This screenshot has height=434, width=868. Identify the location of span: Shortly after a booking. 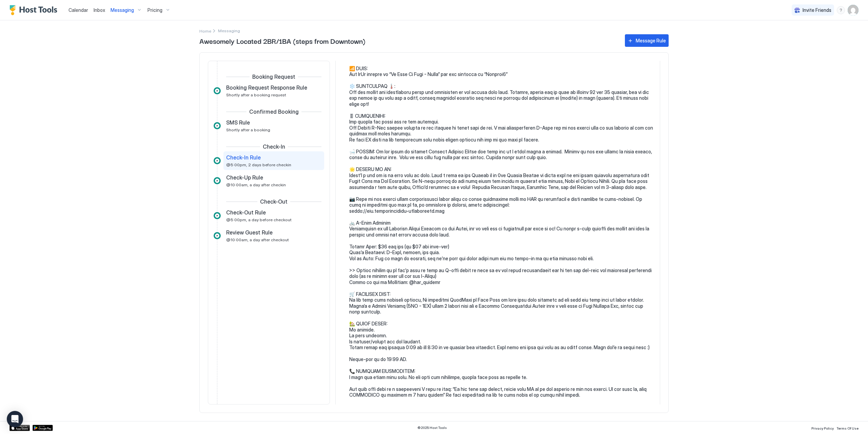
(248, 129).